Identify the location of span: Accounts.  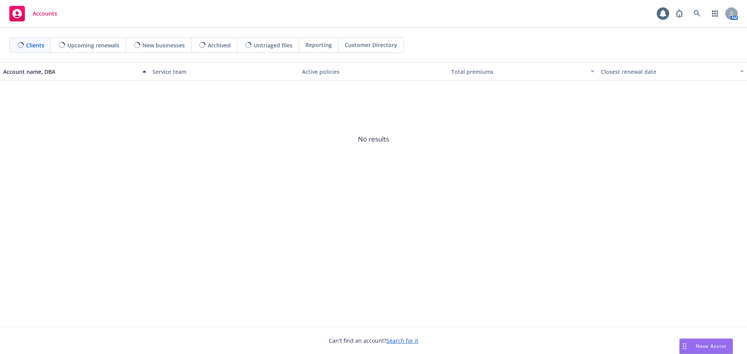
(45, 14).